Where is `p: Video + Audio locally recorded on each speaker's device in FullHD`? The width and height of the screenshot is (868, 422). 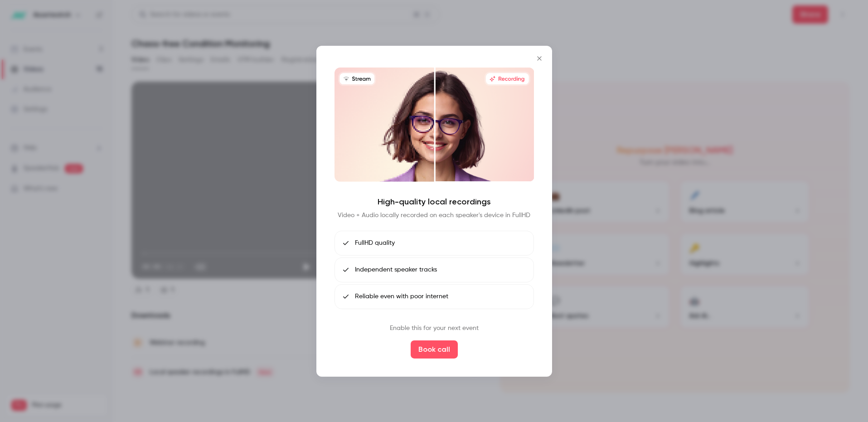 p: Video + Audio locally recorded on each speaker's device in FullHD is located at coordinates (434, 215).